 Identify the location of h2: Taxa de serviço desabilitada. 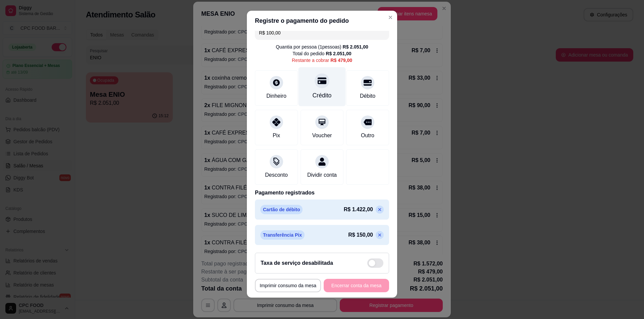
(297, 263).